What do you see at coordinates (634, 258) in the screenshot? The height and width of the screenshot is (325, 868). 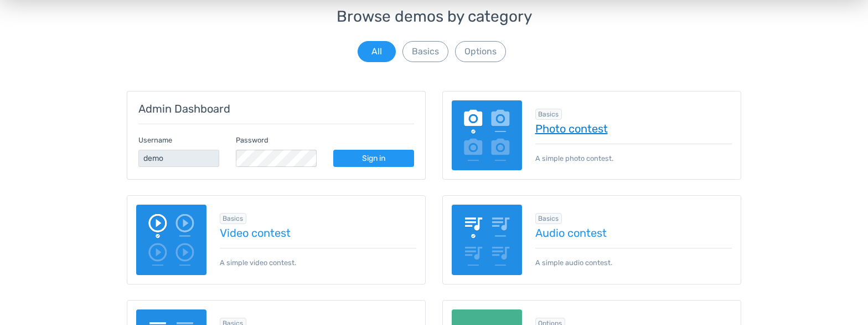 I see `p: A simple audio contest.` at bounding box center [634, 258].